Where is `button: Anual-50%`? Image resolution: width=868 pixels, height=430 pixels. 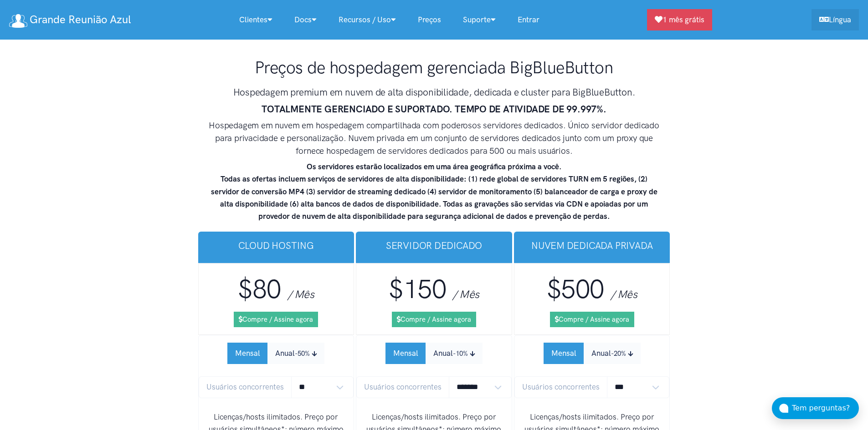
button: Anual-50% is located at coordinates (296, 353).